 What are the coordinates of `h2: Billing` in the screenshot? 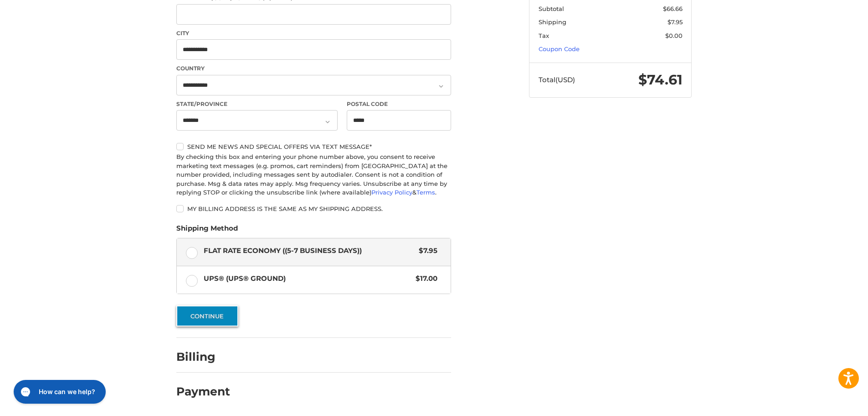 It's located at (203, 357).